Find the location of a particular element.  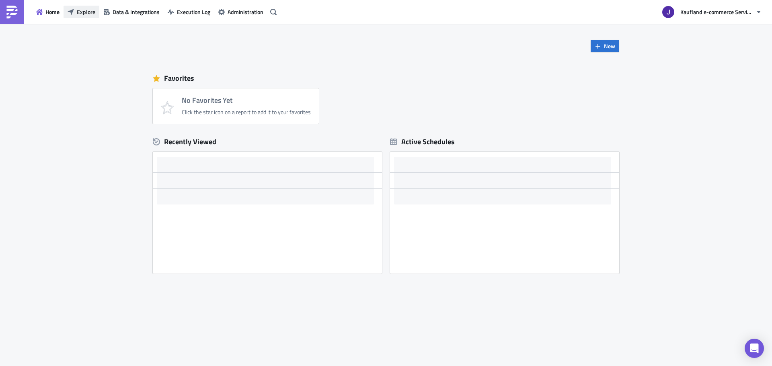

div: Click the star icon on a report to add it to your favorites is located at coordinates (246, 112).